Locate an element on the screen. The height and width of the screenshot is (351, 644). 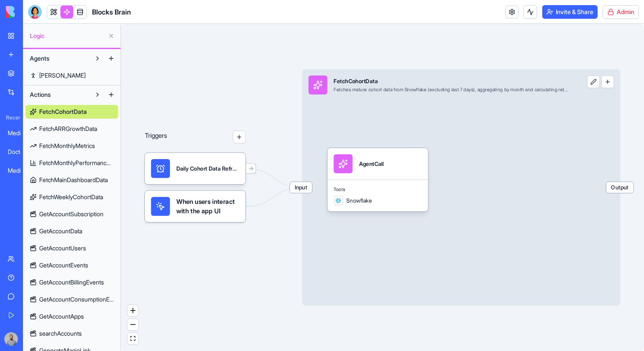
span: GetAccountSubscription is located at coordinates (71, 214).